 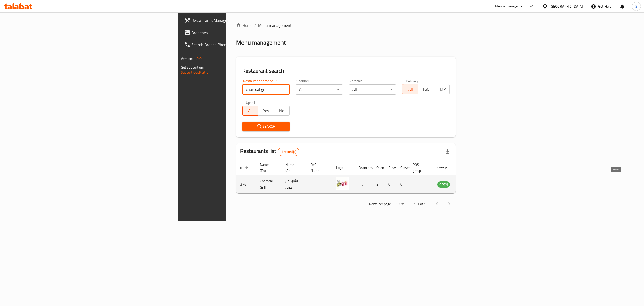 What do you see at coordinates (412, 81) in the screenshot?
I see `label: Delivery` at bounding box center [412, 81].